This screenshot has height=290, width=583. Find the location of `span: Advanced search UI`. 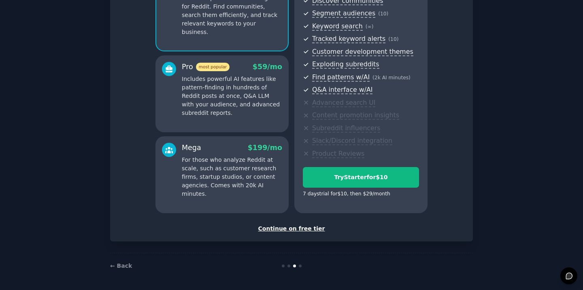

span: Advanced search UI is located at coordinates (344, 103).